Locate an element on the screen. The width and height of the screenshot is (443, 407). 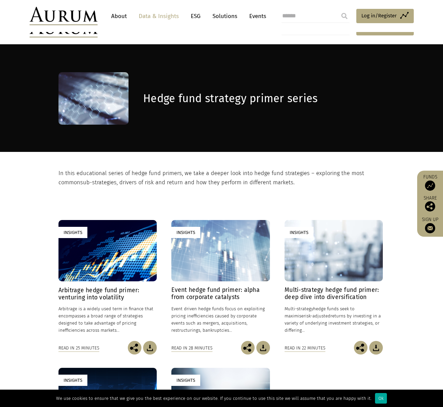
a: ESG is located at coordinates (196, 16).